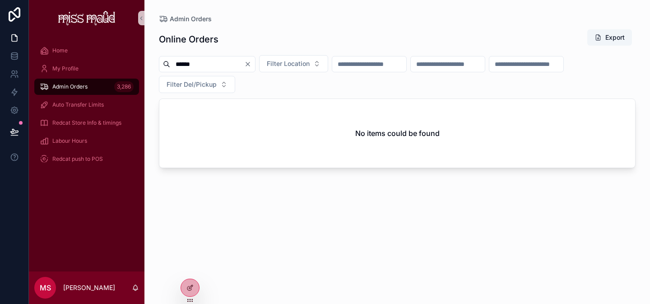 The width and height of the screenshot is (650, 304). I want to click on div: 3,286, so click(124, 87).